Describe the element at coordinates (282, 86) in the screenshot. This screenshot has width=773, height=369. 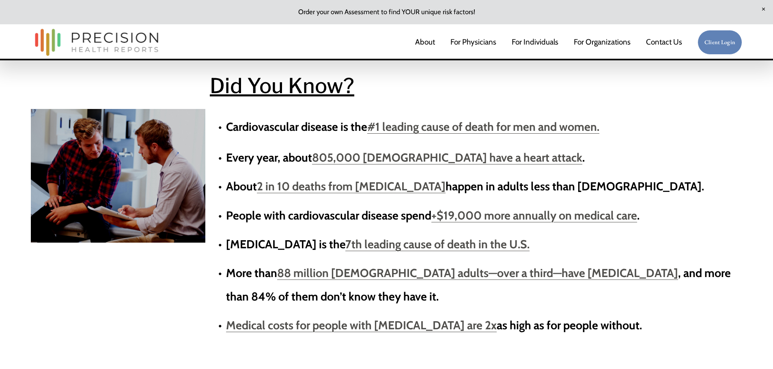
I see `span: Did You Know?` at that location.